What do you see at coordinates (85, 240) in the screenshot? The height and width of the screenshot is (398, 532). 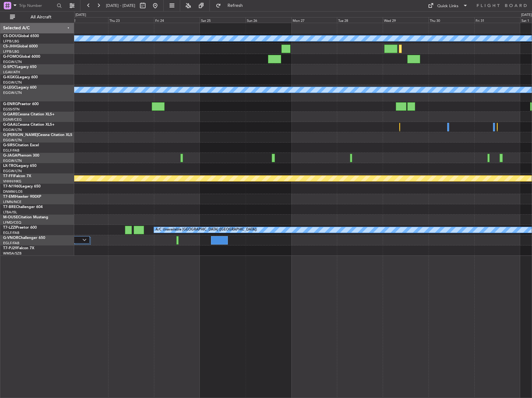 I see `img: arrow-gray.svg` at bounding box center [85, 240].